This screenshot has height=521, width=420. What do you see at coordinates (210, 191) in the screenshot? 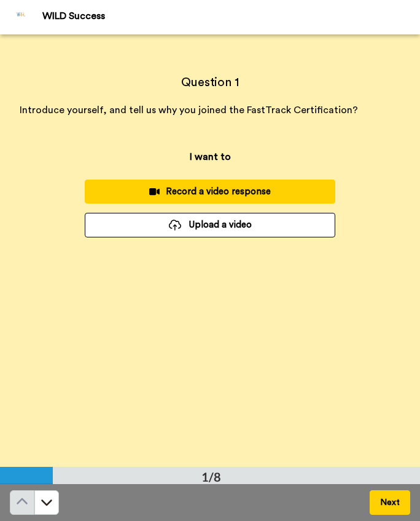
I see `div: Record a video response` at bounding box center [210, 191].